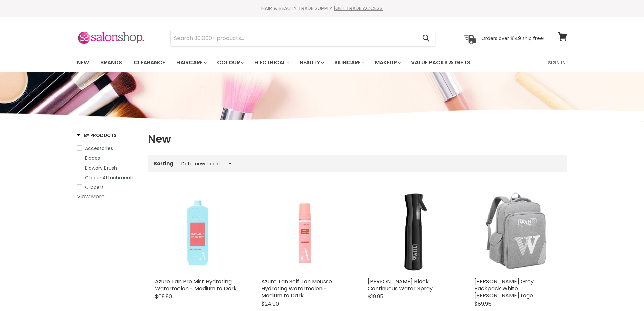 The height and width of the screenshot is (311, 644). I want to click on span: Clipper Attachments, so click(109, 178).